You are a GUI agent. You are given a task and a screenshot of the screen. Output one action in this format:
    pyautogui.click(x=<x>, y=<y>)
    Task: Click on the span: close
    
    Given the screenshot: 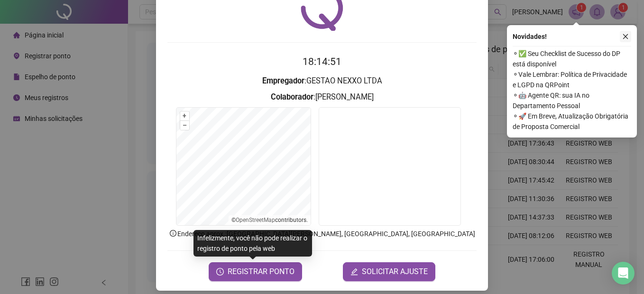 What is the action you would take?
    pyautogui.click(x=625, y=37)
    